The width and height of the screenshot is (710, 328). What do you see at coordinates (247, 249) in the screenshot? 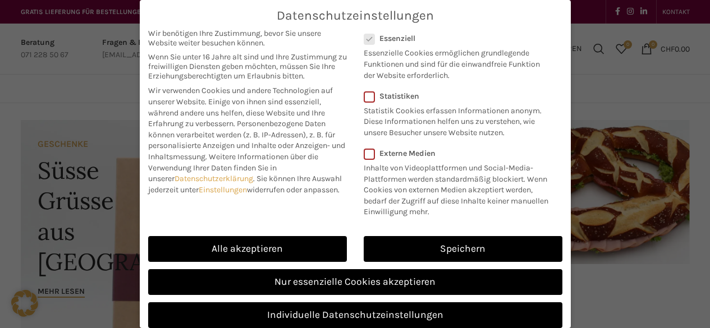
I see `a: Alle akzeptieren` at bounding box center [247, 249].